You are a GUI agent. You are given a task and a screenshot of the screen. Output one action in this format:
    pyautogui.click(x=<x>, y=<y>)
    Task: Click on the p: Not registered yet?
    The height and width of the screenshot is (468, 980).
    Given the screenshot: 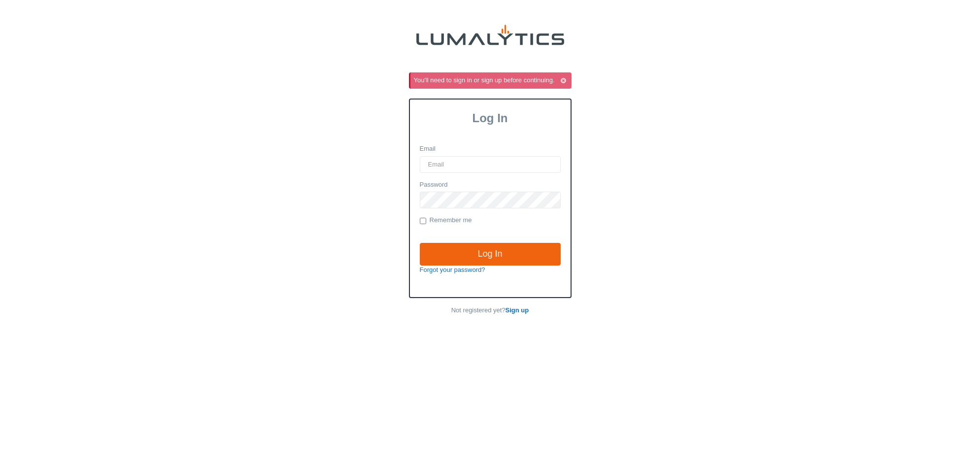 What is the action you would take?
    pyautogui.click(x=490, y=311)
    